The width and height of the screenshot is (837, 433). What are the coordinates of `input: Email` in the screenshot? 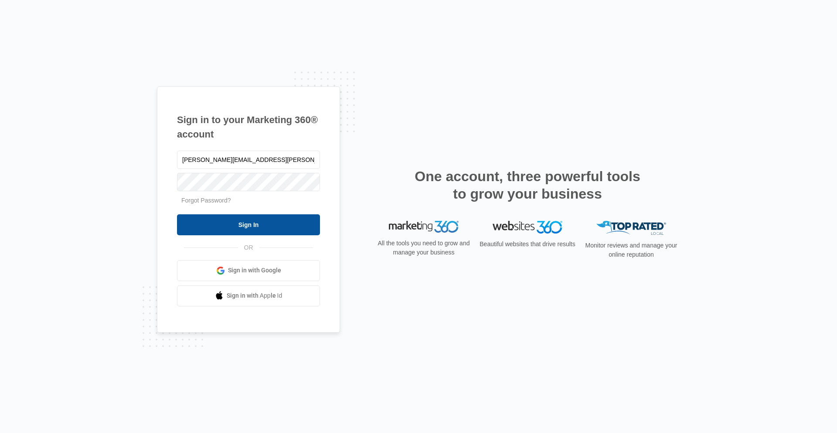 It's located at (249, 160).